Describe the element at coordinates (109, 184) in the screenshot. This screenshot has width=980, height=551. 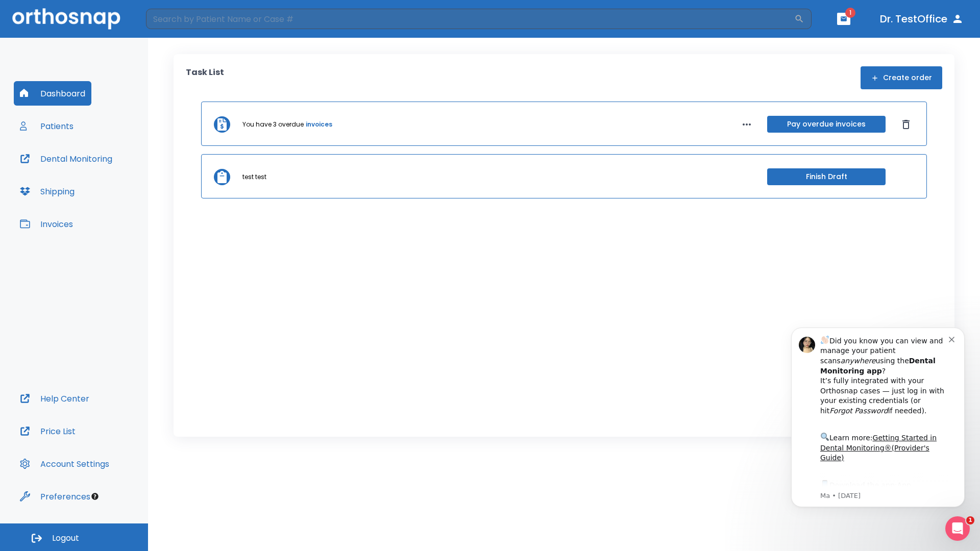
I see `p: Message from Ma, sent 1w ago` at that location.